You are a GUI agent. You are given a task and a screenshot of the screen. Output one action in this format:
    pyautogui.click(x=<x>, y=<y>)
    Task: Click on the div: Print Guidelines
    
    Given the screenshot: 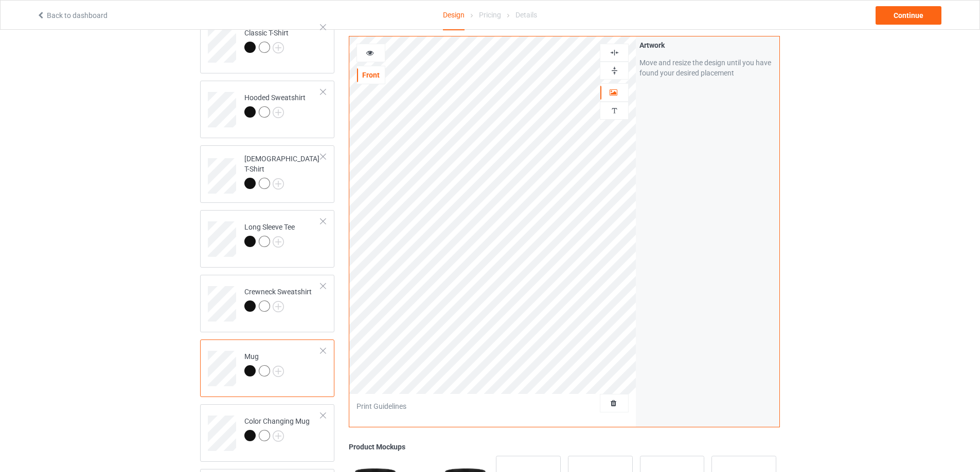 What is the action you would take?
    pyautogui.click(x=381, y=406)
    